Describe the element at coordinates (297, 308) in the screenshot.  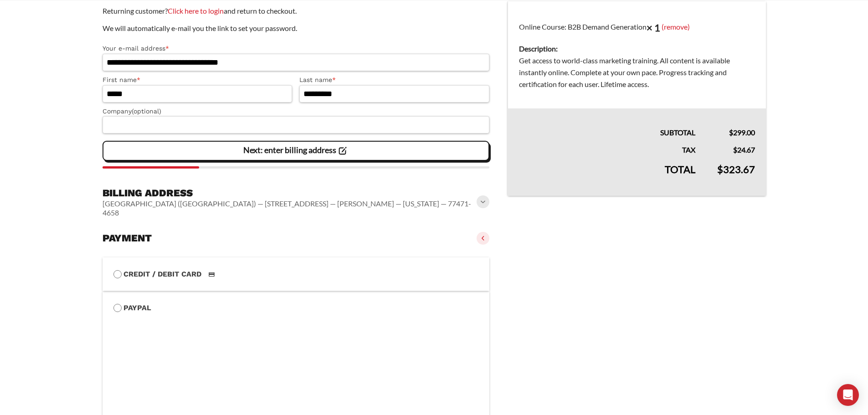
I see `label: PayPal` at that location.